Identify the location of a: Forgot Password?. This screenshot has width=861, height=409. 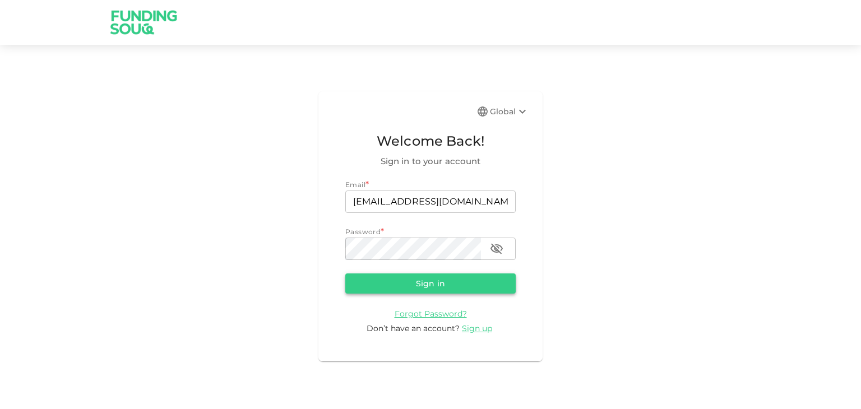
(431, 313).